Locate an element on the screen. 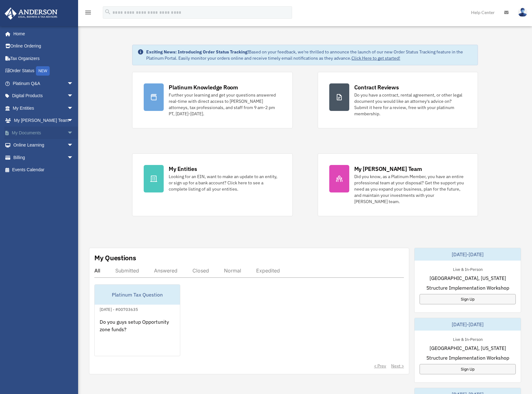 The image size is (532, 394). a: Tax Organizers is located at coordinates (43, 59).